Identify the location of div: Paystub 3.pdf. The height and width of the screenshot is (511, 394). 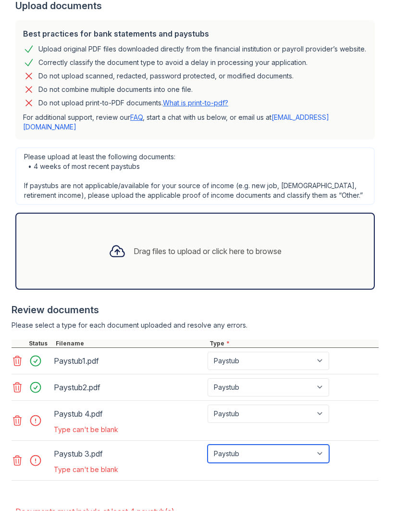
(129, 454).